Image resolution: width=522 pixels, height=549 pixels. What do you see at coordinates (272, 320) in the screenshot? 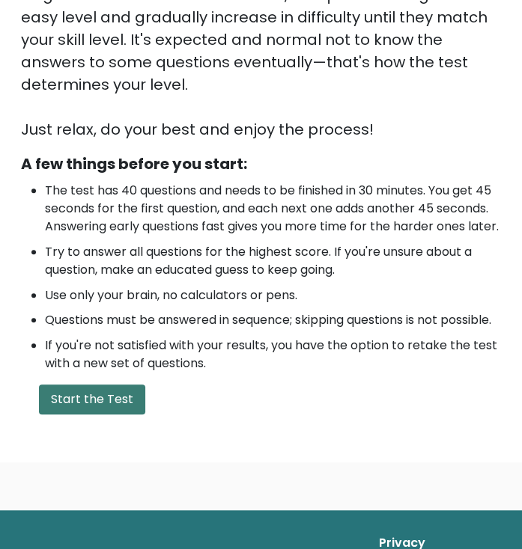
I see `li: Questions must be answered in sequence; skipping questions is not possible.` at bounding box center [272, 320].